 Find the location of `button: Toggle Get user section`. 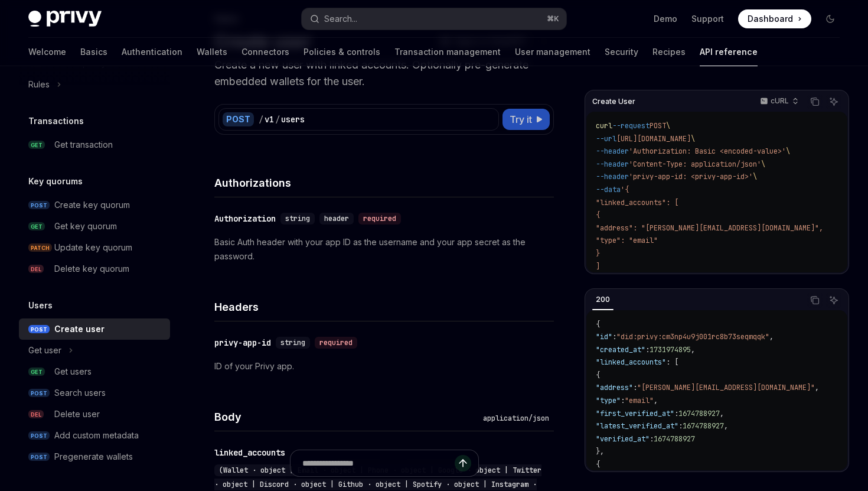

button: Toggle Get user section is located at coordinates (95, 350).